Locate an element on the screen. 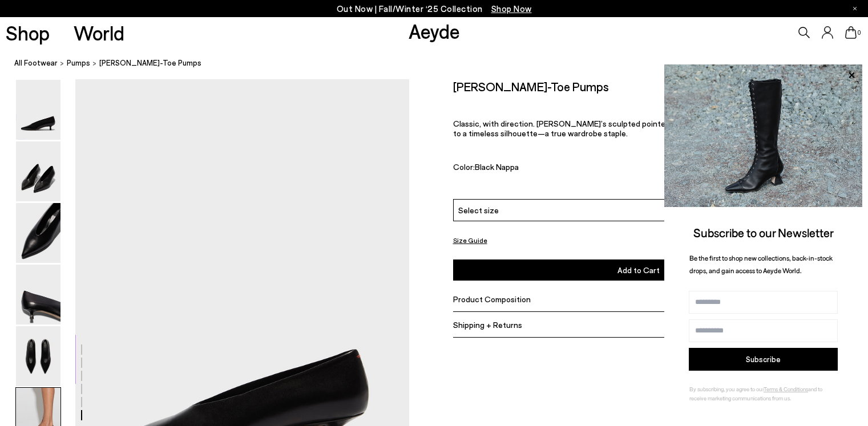 The image size is (868, 426). button: Size Guide is located at coordinates (470, 240).